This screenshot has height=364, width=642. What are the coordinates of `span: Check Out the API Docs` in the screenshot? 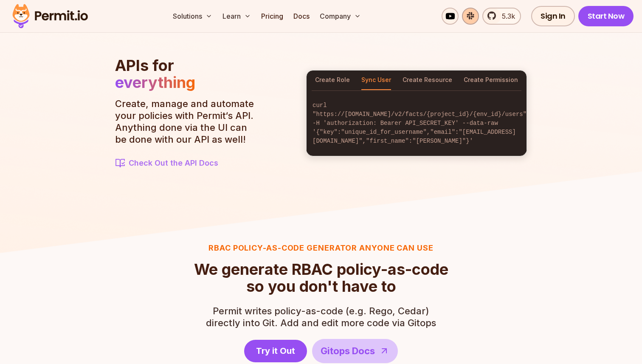 It's located at (173, 163).